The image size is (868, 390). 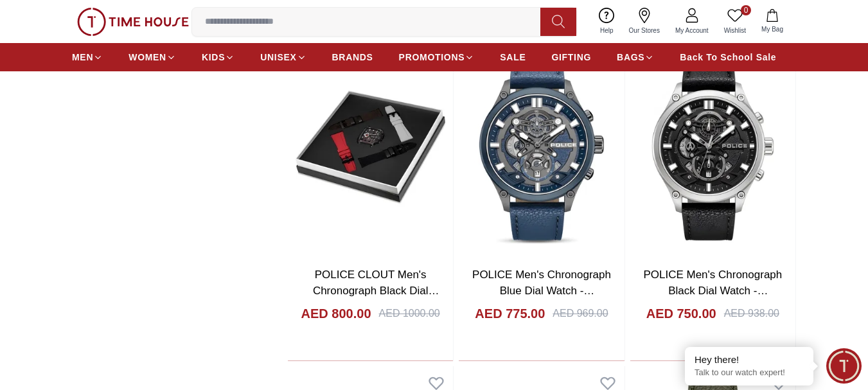 What do you see at coordinates (409, 314) in the screenshot?
I see `div: AED 1000.00` at bounding box center [409, 314].